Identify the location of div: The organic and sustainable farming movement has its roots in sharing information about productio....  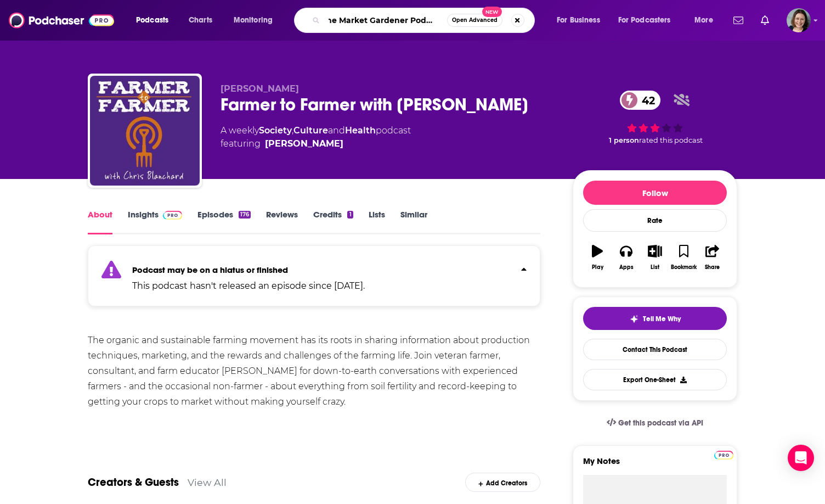
(314, 371).